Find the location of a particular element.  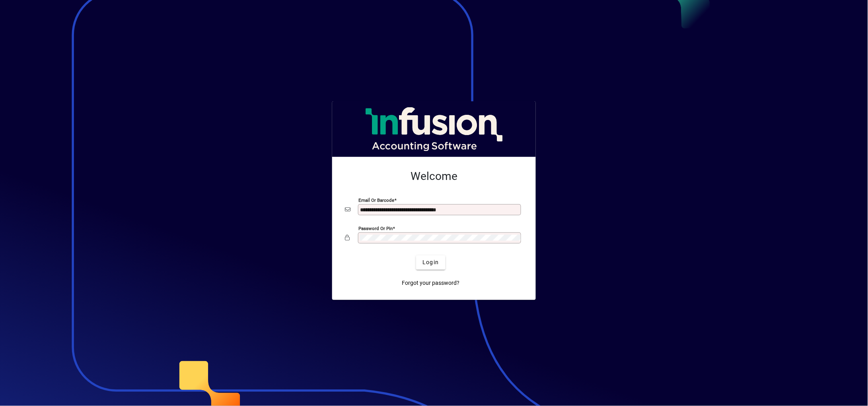

span: Forgot your password? is located at coordinates (431, 283).